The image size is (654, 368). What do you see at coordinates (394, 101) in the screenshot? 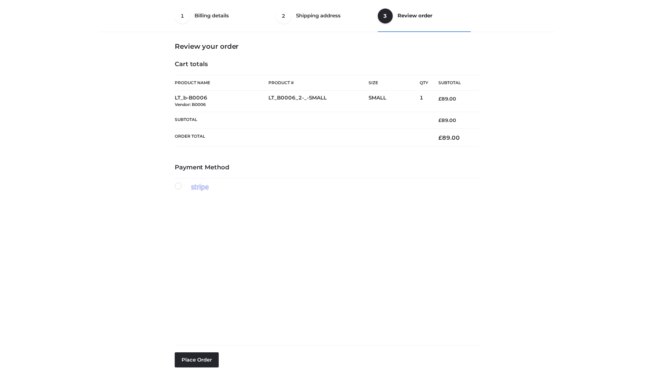
I see `td: SMALL` at bounding box center [394, 101].